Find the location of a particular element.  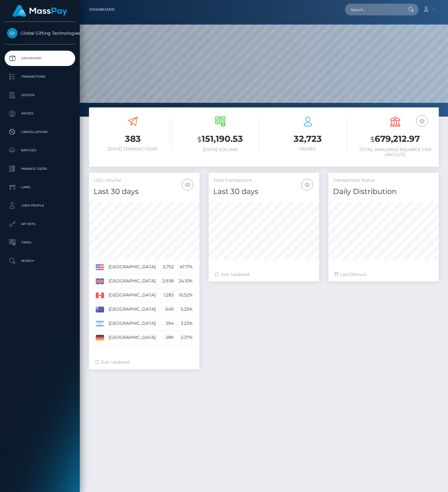

div: Last hours is located at coordinates (383, 275).